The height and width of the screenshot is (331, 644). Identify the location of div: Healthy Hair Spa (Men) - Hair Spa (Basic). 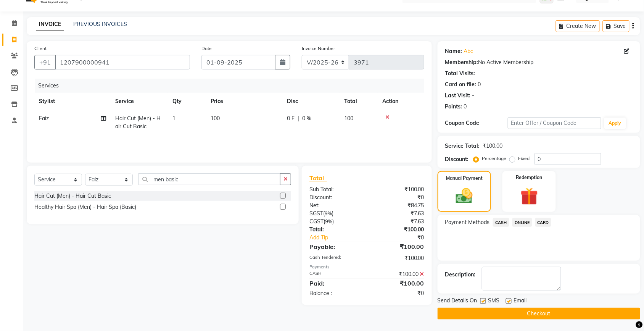
(85, 207).